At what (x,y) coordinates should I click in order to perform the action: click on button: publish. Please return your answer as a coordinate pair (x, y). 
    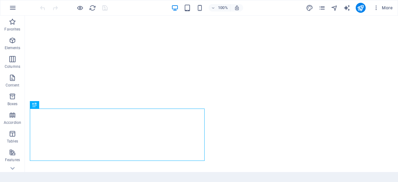
    Looking at the image, I should click on (360, 8).